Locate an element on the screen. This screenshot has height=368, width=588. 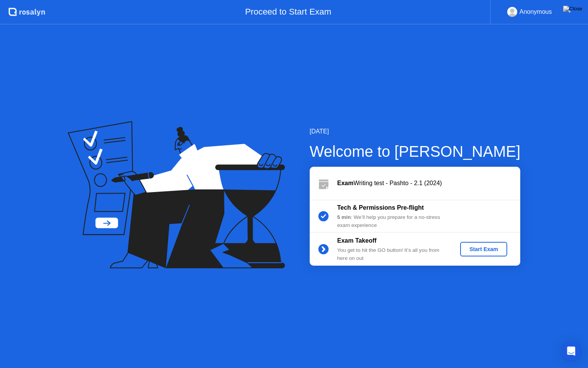
b: Tech & Permissions Pre-flight is located at coordinates (381, 208).